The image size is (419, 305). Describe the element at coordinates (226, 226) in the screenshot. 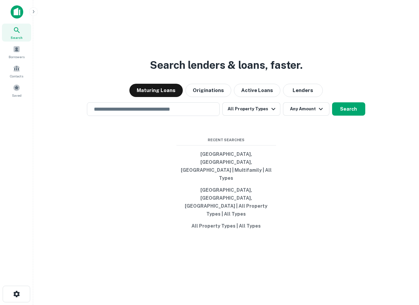

I see `button: All Property Types | All Types` at that location.